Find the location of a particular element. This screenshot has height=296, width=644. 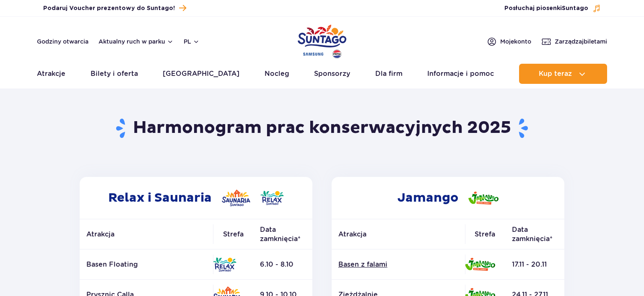

a: Basen z falami is located at coordinates (398, 264).